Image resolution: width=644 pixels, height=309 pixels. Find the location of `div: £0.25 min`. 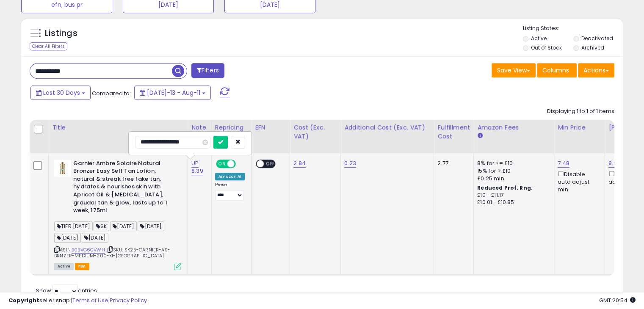

div: £0.25 min is located at coordinates (512, 179).